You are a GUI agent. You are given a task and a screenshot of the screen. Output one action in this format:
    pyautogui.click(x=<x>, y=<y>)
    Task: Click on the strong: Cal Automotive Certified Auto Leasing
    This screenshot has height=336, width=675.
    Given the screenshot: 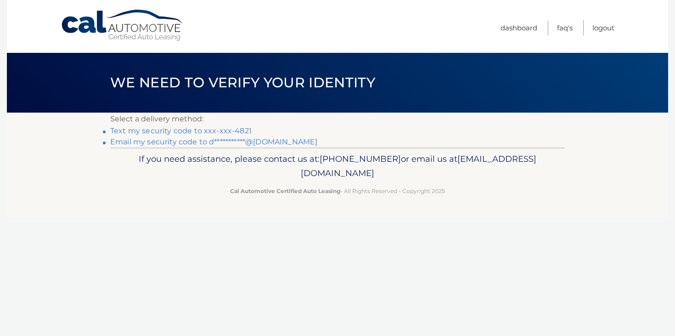 What is the action you would take?
    pyautogui.click(x=285, y=191)
    